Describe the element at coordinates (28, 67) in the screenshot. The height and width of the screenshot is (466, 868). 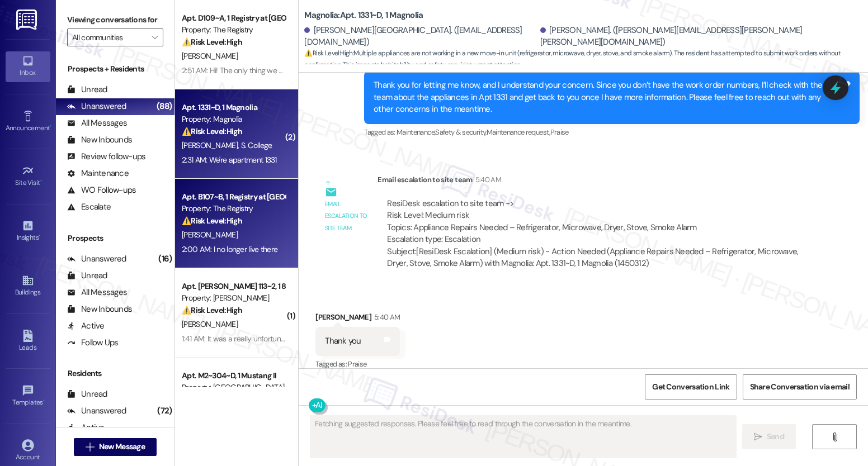
I see `a: Inbox` at that location.